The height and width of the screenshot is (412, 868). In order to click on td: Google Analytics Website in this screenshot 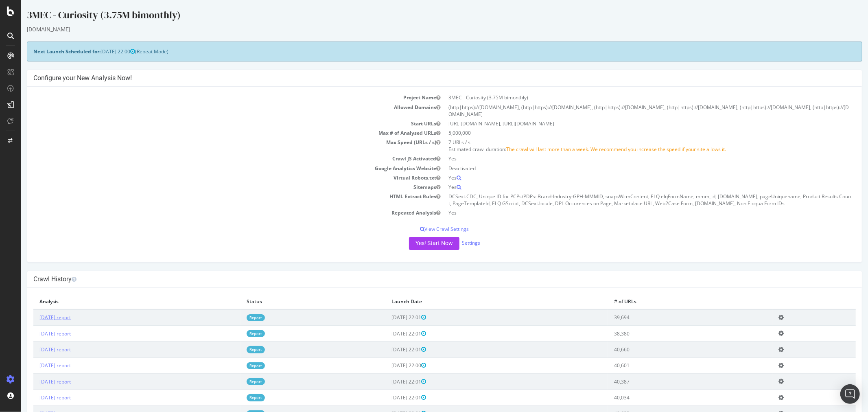, I will do `click(218, 168)`.